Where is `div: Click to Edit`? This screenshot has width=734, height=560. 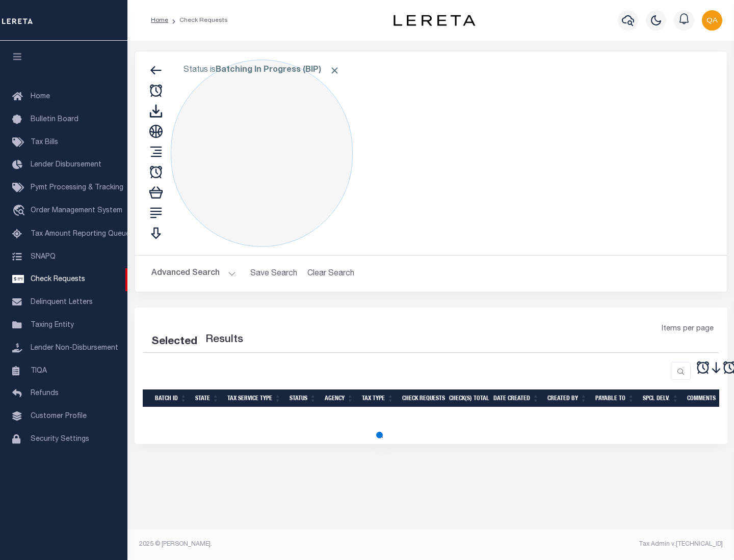
div: Click to Edit is located at coordinates (262, 154).